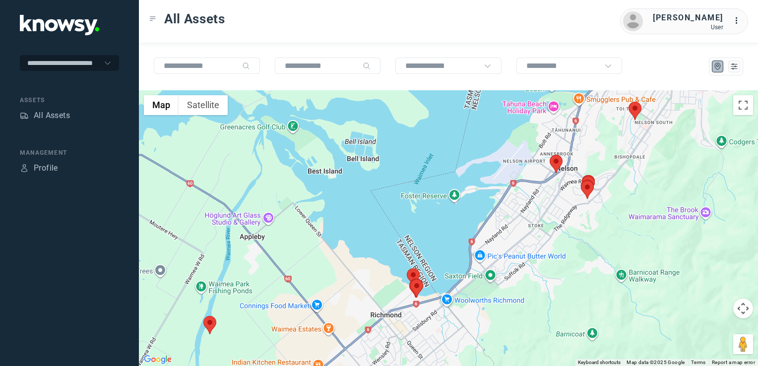 This screenshot has width=758, height=366. What do you see at coordinates (158, 360) in the screenshot?
I see `img: Google` at bounding box center [158, 360].